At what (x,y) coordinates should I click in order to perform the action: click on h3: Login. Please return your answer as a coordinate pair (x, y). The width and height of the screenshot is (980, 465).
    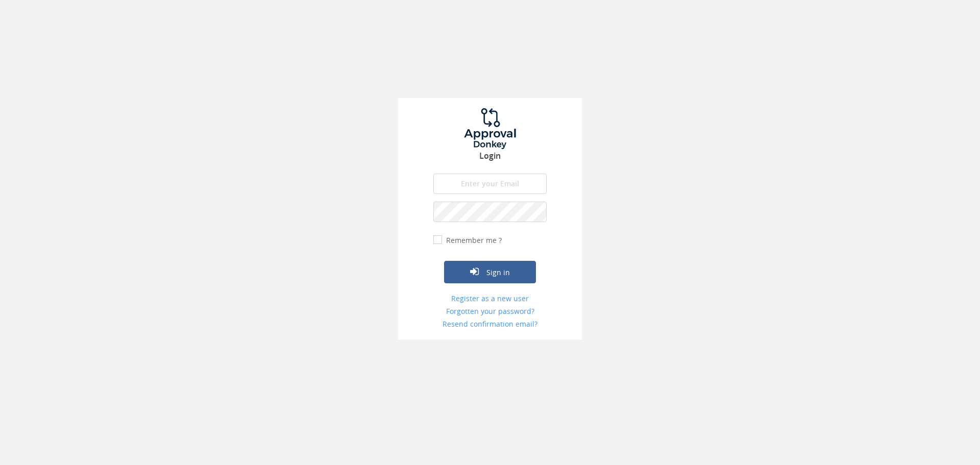
    Looking at the image, I should click on (490, 156).